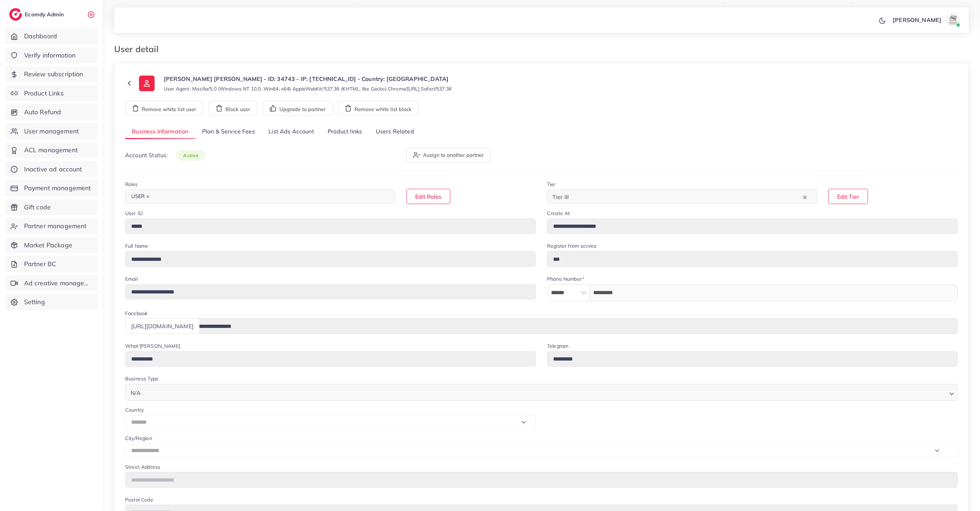 This screenshot has height=511, width=980. Describe the element at coordinates (141, 197) in the screenshot. I see `span: USER` at that location.